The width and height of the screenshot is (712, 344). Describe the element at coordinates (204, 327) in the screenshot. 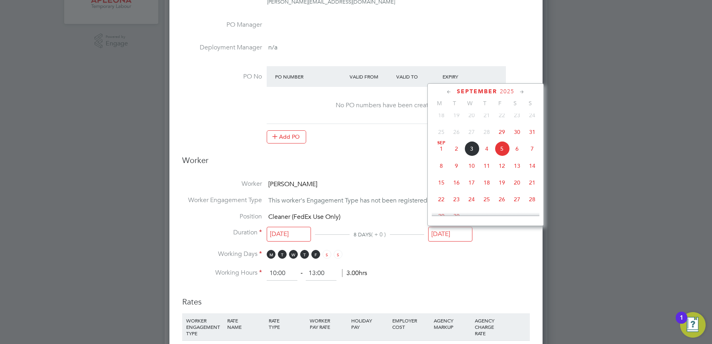

I see `div: WORKER ENGAGEMENT TYPE` at that location.